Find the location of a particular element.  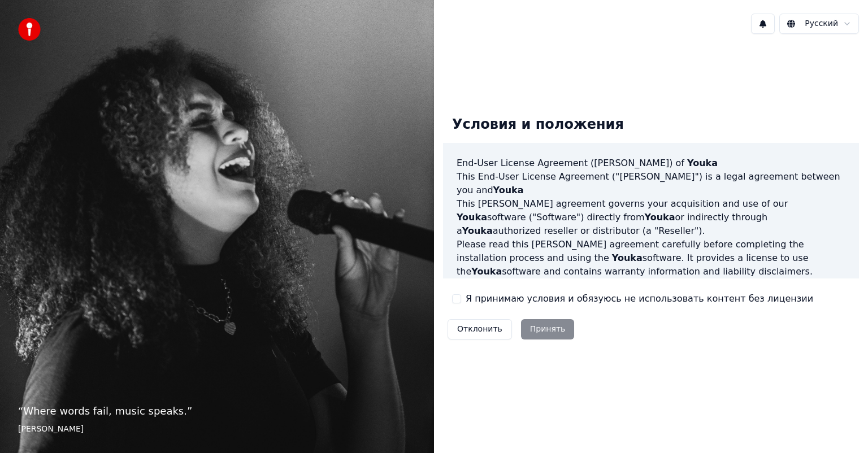

img: youka is located at coordinates (29, 29).